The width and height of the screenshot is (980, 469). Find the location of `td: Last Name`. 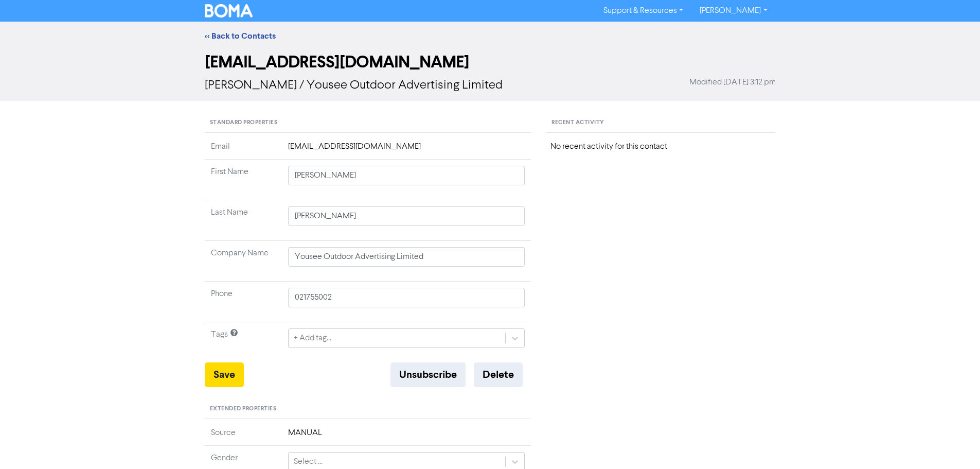

td: Last Name is located at coordinates (243, 221).